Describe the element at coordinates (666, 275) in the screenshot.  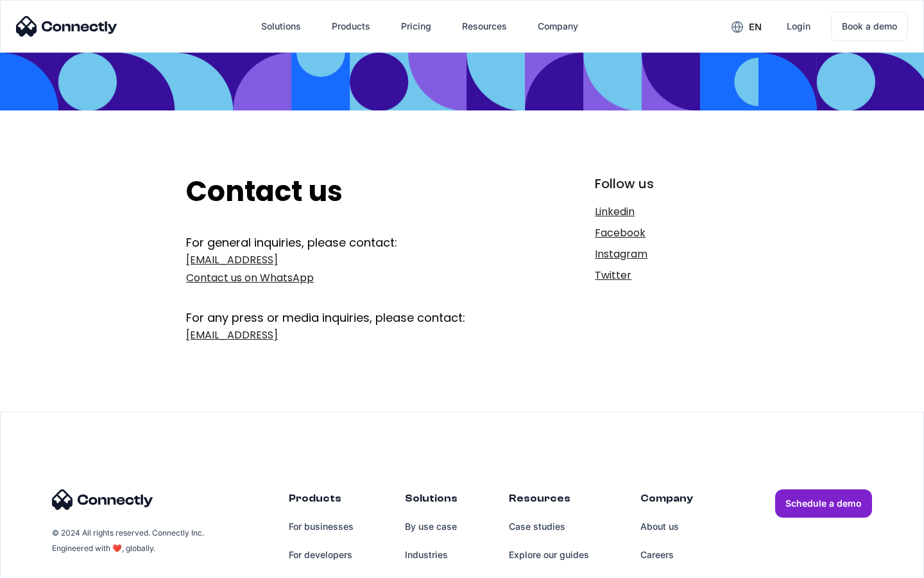
I see `a: Twitter` at that location.